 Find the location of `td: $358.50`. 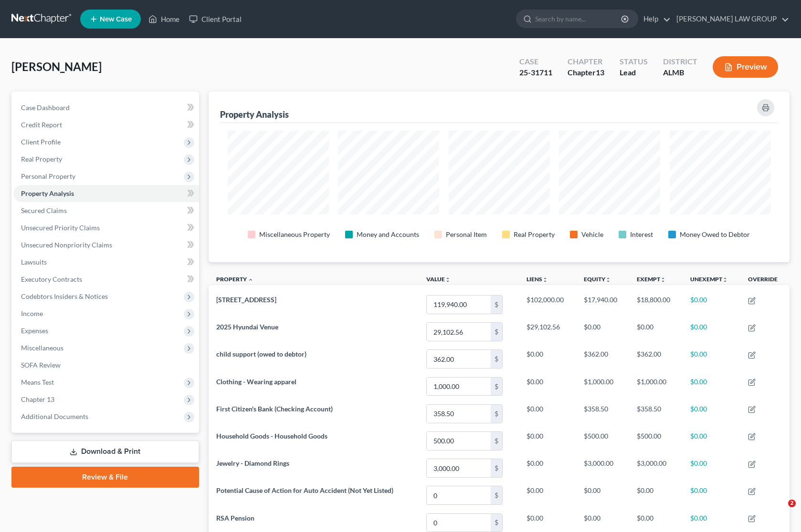

td: $358.50 is located at coordinates (602, 413).